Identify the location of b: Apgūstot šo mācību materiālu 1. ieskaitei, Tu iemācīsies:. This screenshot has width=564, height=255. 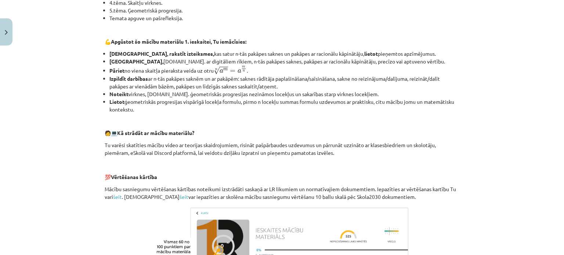
(178, 41).